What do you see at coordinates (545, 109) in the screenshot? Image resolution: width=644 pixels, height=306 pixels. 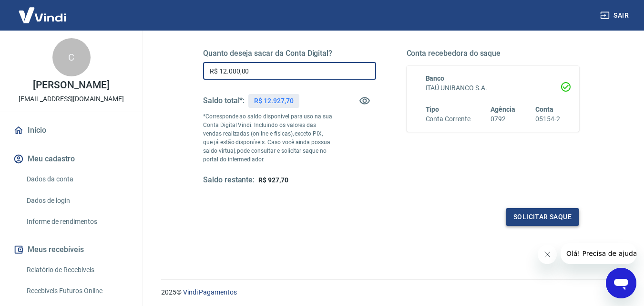 I see `span: Conta` at bounding box center [545, 109].